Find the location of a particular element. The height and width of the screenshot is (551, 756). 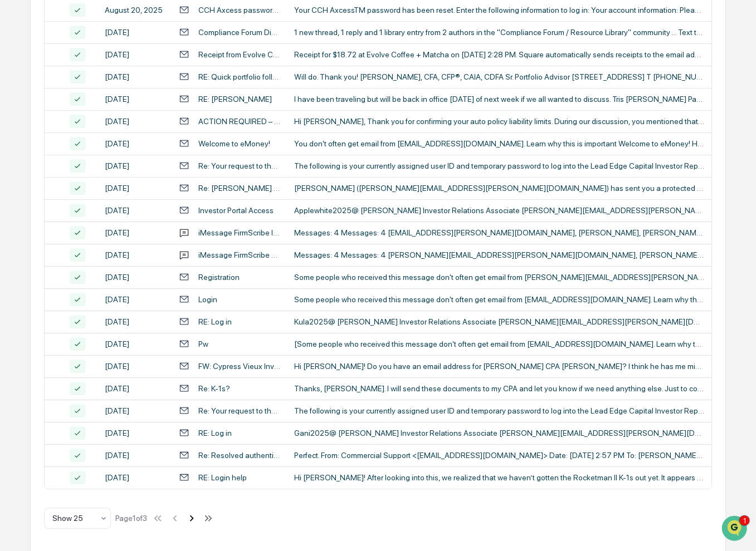

div: Welcome to eMoney! is located at coordinates (234, 143).